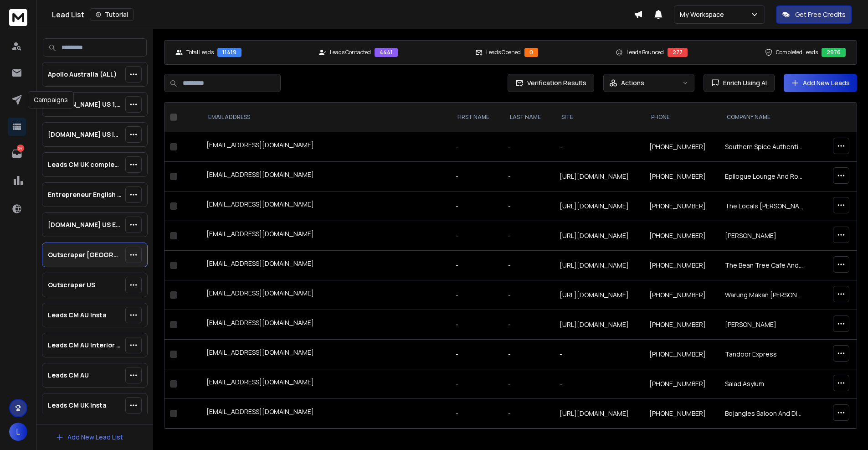 The height and width of the screenshot is (450, 868). Describe the element at coordinates (555, 83) in the screenshot. I see `span: Verification Results` at that location.